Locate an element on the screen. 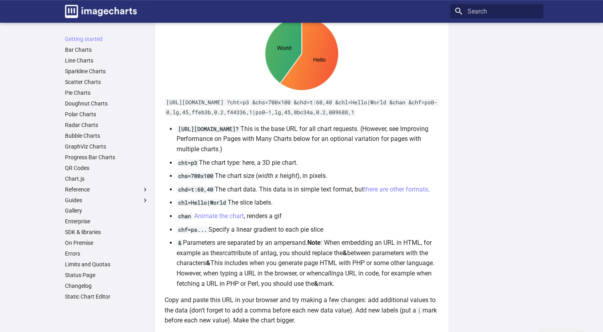  em: width x height is located at coordinates (277, 176).